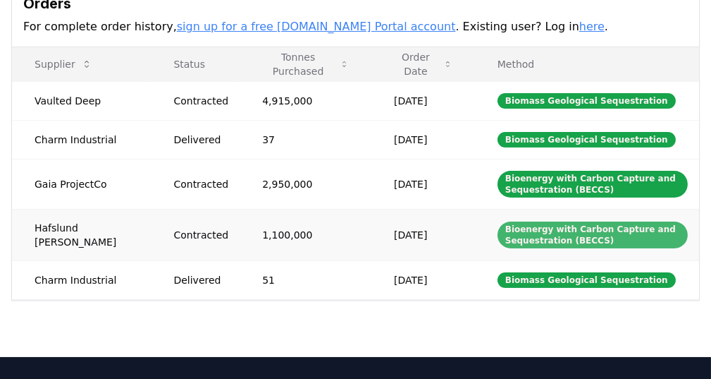  Describe the element at coordinates (305, 183) in the screenshot. I see `td: 2,950,000` at that location.